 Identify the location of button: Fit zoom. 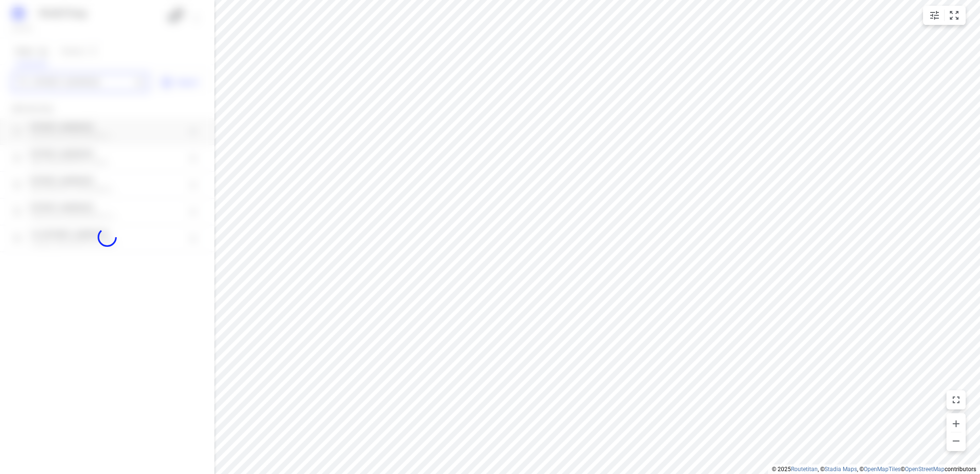
(954, 15).